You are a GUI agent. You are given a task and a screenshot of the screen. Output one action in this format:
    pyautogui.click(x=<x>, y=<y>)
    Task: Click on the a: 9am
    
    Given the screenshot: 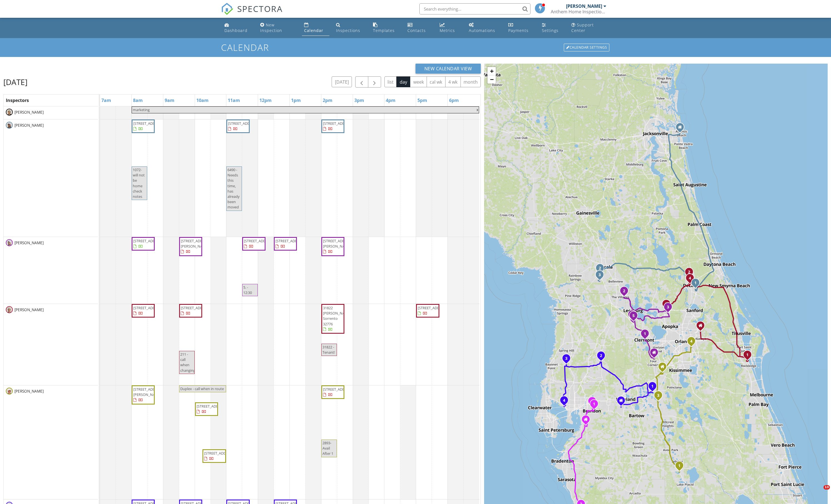 What is the action you would take?
    pyautogui.click(x=170, y=100)
    